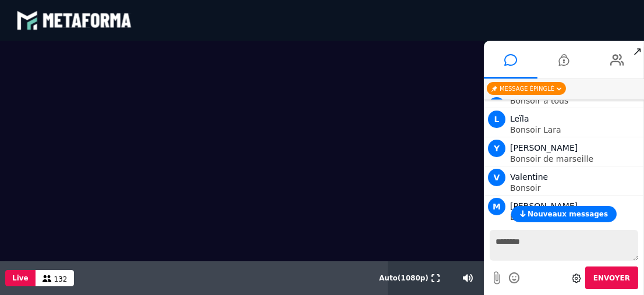 This screenshot has height=295, width=644. I want to click on p: Bonsoir, so click(575, 188).